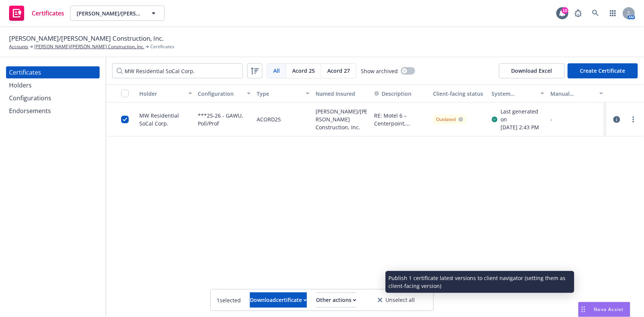 The width and height of the screenshot is (644, 317). I want to click on button: Download Excel, so click(532, 71).